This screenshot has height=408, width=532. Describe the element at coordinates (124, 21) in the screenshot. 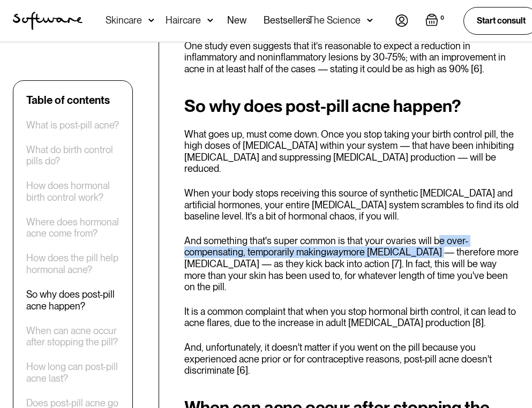

I see `div: Skincare` at that location.